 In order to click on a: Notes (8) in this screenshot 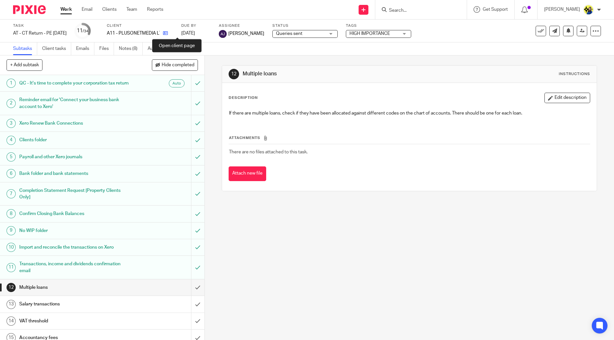, I will do `click(131, 49)`.